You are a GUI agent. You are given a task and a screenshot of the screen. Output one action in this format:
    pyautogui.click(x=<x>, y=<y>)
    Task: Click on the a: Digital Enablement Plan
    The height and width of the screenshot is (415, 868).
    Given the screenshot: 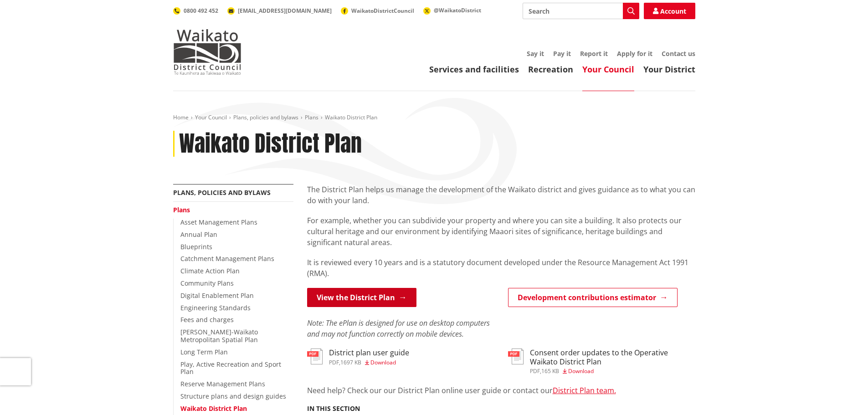 What is the action you would take?
    pyautogui.click(x=217, y=295)
    